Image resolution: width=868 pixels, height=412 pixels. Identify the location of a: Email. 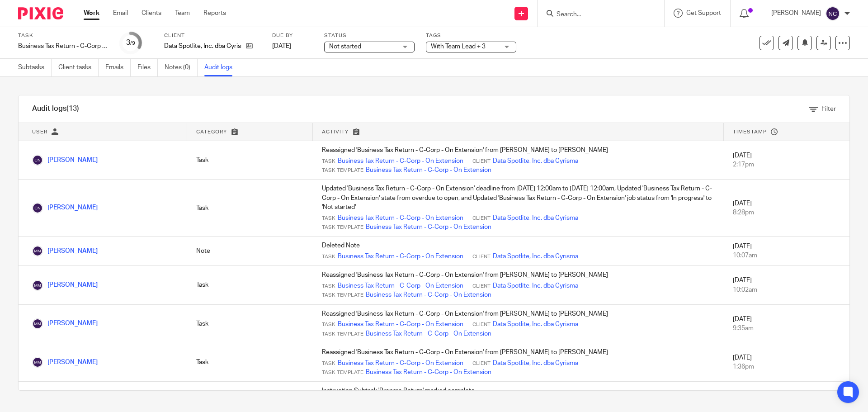
(120, 13).